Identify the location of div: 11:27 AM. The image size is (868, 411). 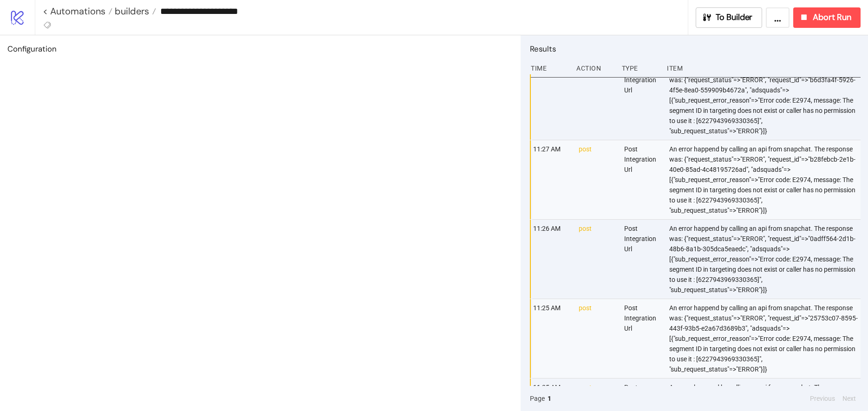
(552, 180).